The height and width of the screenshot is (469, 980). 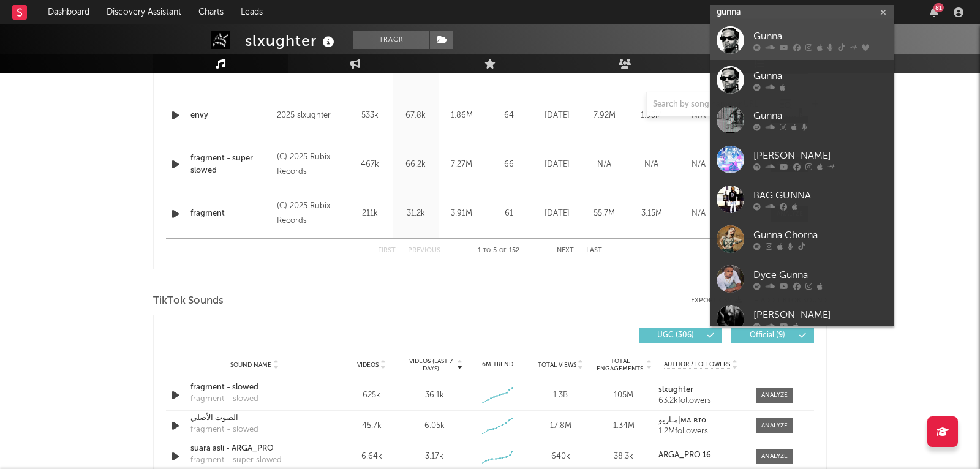 What do you see at coordinates (461, 165) in the screenshot?
I see `div: 7.27M` at bounding box center [461, 165].